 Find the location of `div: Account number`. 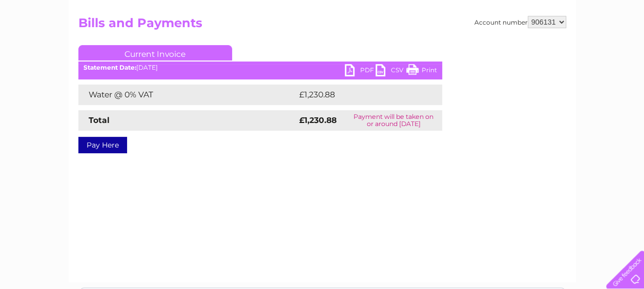

div: Account number is located at coordinates (520, 22).